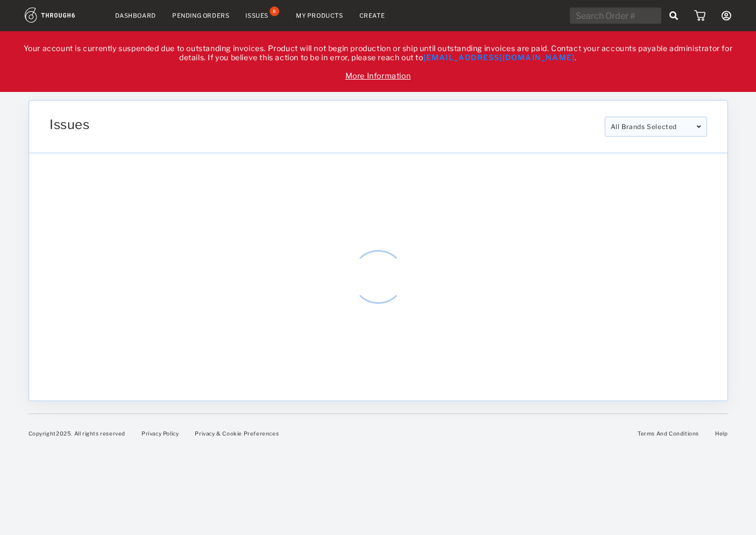 This screenshot has height=535, width=756. I want to click on a: My Products, so click(320, 16).